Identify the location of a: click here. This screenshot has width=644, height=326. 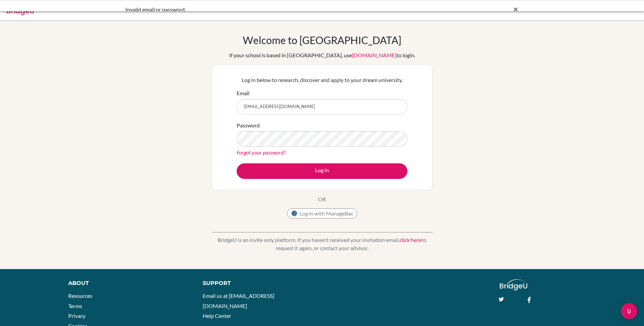
(410, 240).